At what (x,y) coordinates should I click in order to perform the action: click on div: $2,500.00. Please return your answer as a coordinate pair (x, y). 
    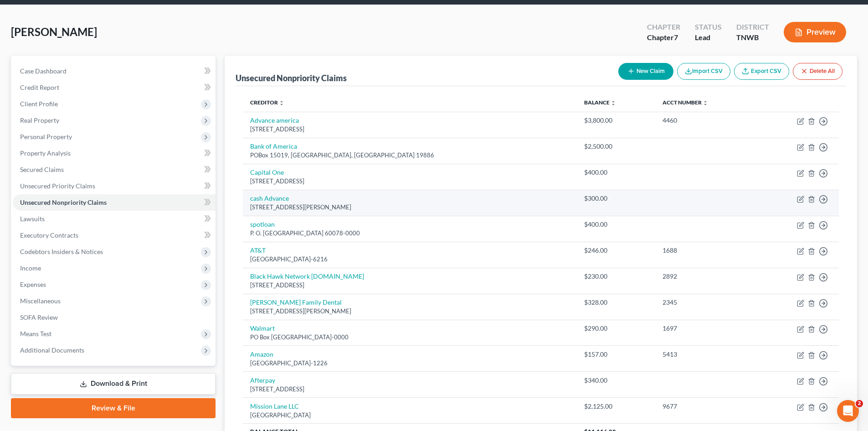
    Looking at the image, I should click on (615, 146).